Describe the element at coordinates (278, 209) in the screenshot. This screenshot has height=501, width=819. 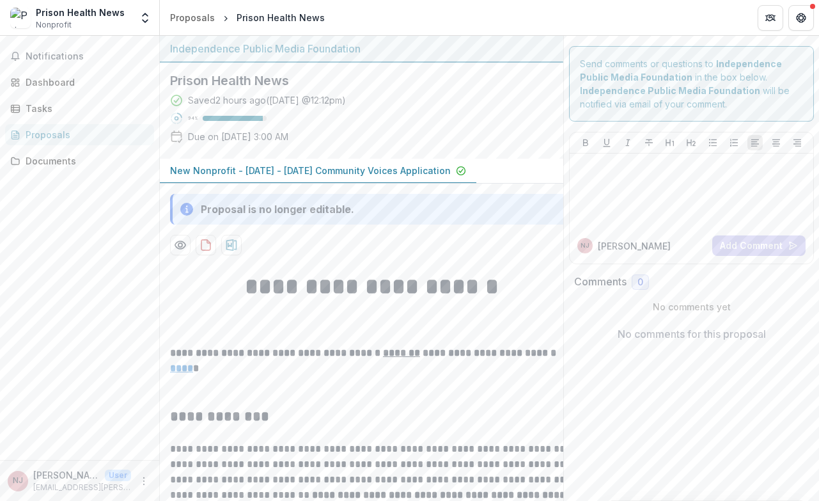
I see `div: Proposal is no longer editable.` at that location.